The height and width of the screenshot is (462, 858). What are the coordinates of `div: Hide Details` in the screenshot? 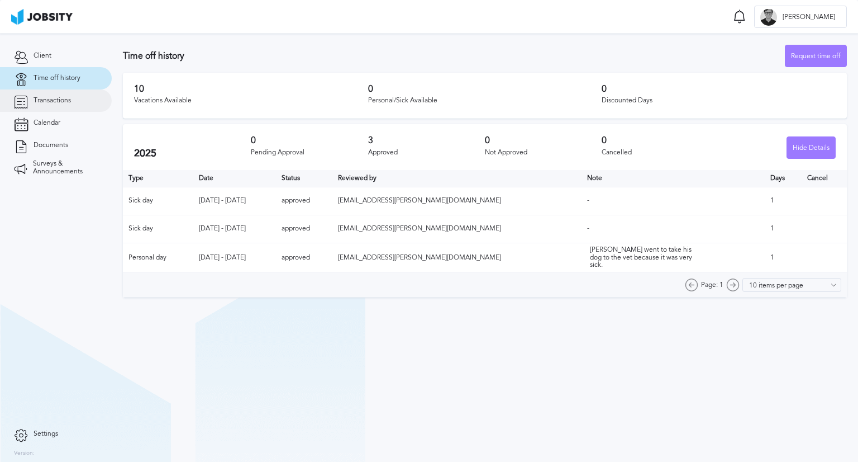 It's located at (811, 148).